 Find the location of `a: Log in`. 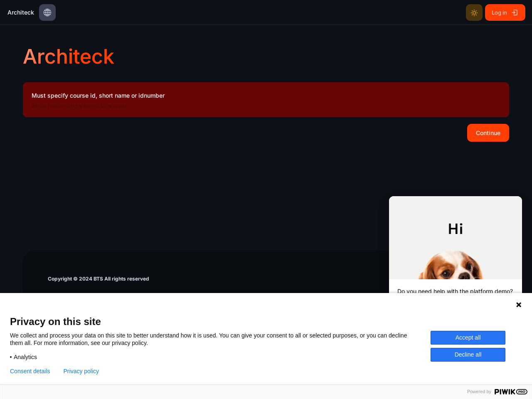

a: Log in is located at coordinates (505, 13).